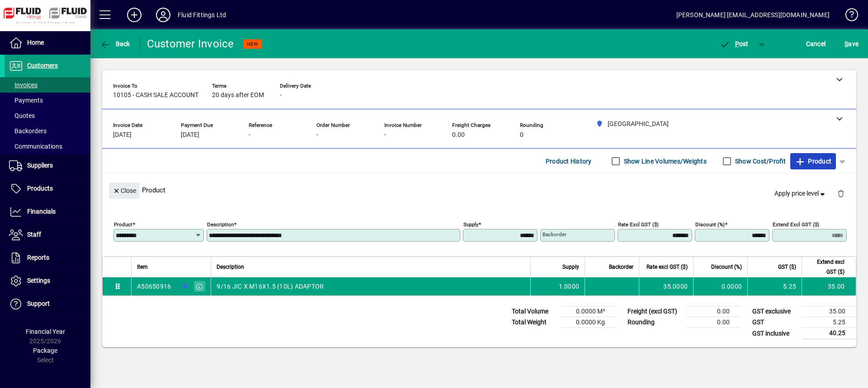 Image resolution: width=868 pixels, height=388 pixels. What do you see at coordinates (238, 95) in the screenshot?
I see `span: 20 days after EOM` at bounding box center [238, 95].